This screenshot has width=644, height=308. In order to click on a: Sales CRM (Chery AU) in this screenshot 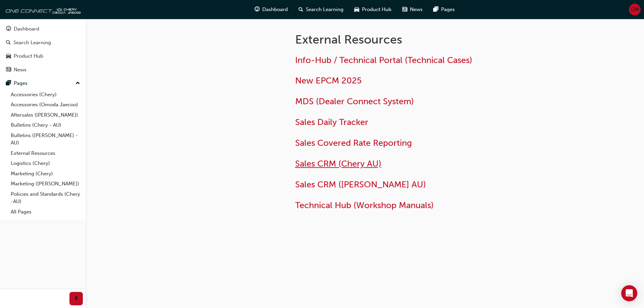, I will do `click(338, 164)`.